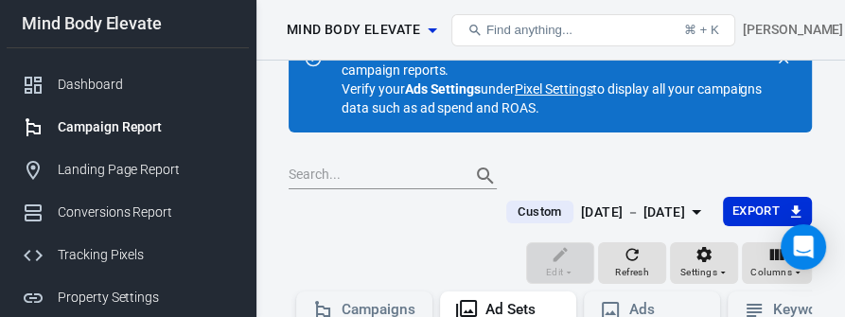 This screenshot has height=317, width=845. Describe the element at coordinates (793, 29) in the screenshot. I see `div: Account id: TuFLSxwH` at that location.